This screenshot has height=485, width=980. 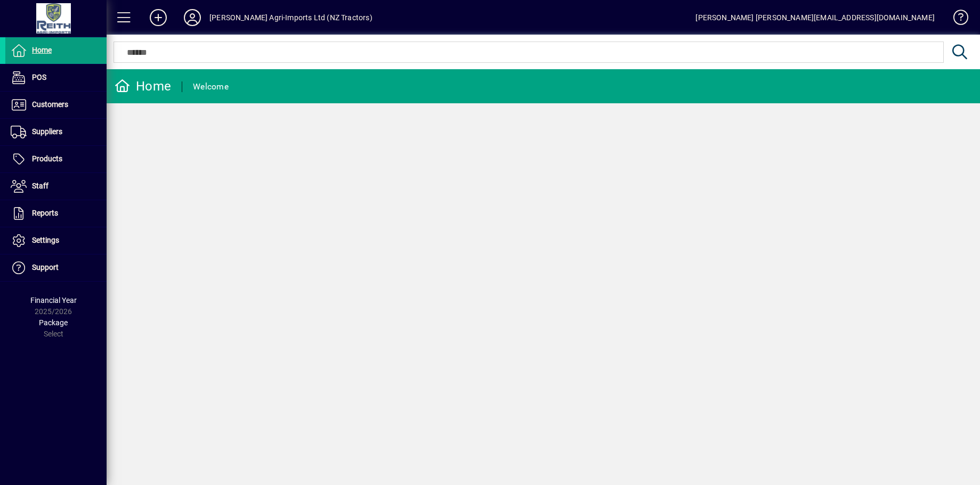 I want to click on span: Customers, so click(x=50, y=105).